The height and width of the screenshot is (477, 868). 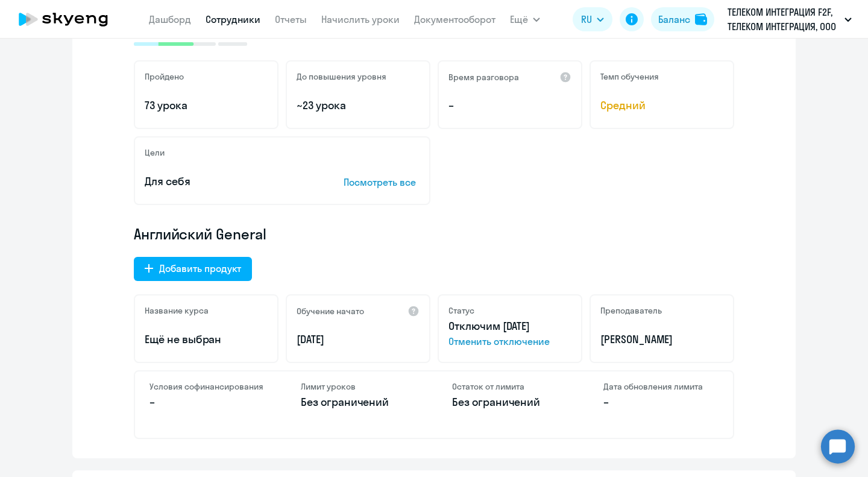 What do you see at coordinates (381, 182) in the screenshot?
I see `p: Посмотреть все` at bounding box center [381, 182].